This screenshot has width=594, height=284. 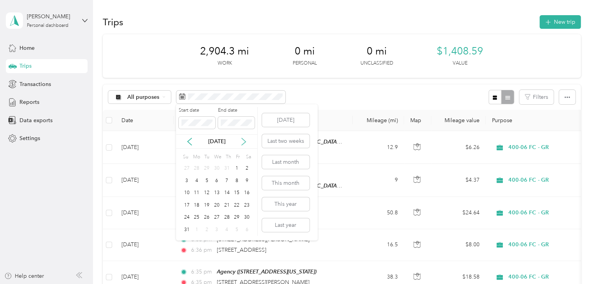 I want to click on td: 9, so click(x=378, y=180).